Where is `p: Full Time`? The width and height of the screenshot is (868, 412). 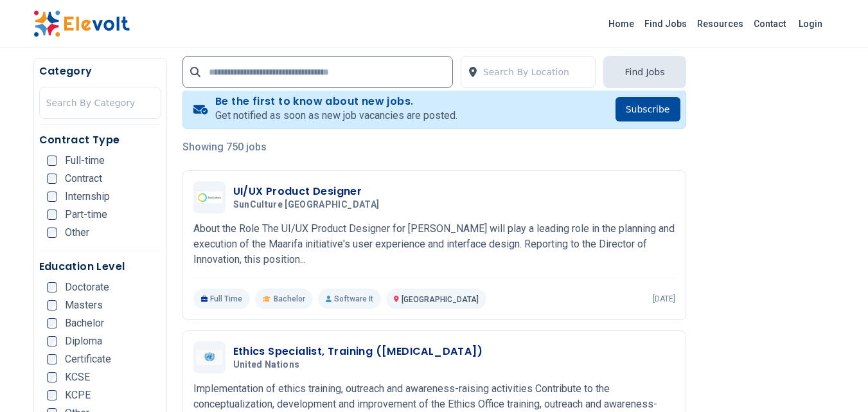 p: Full Time is located at coordinates (222, 298).